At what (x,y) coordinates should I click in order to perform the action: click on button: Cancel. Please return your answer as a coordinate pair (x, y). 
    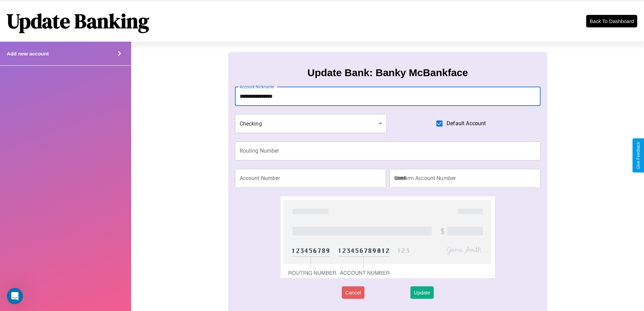
    Looking at the image, I should click on (353, 292).